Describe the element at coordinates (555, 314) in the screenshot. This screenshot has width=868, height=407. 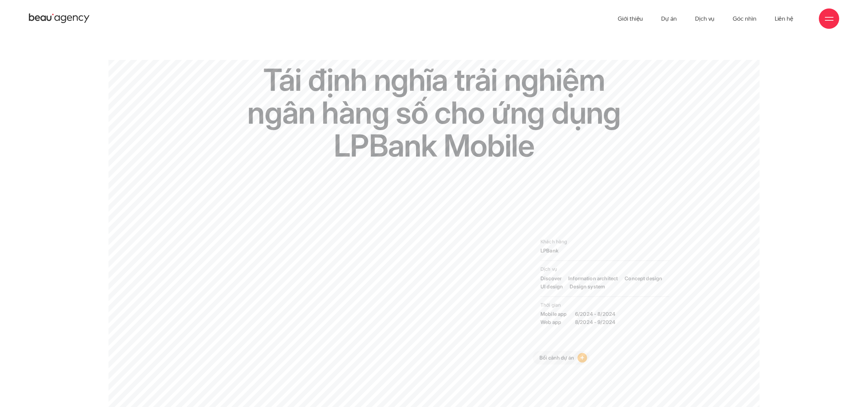
I see `span: Mobile app` at that location.